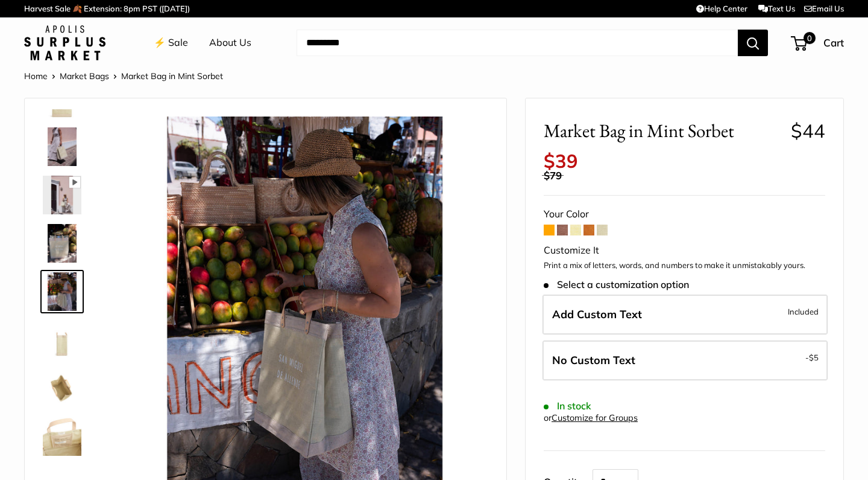 The height and width of the screenshot is (480, 868). Describe the element at coordinates (803, 311) in the screenshot. I see `span: Included` at that location.